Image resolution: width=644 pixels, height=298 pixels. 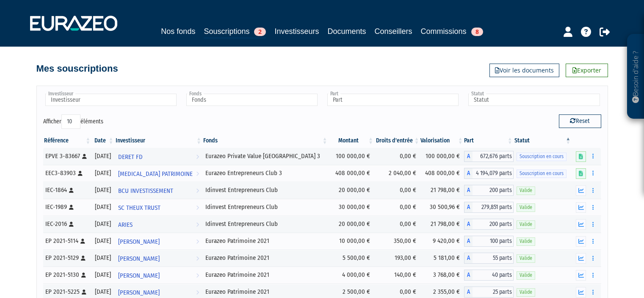 What do you see at coordinates (351, 258) in the screenshot?
I see `td: 5 500,00 €` at bounding box center [351, 258].